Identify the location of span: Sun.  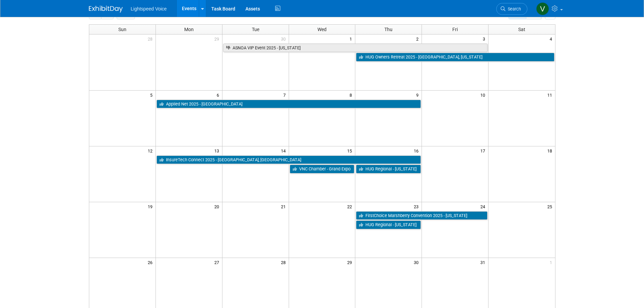
(122, 29).